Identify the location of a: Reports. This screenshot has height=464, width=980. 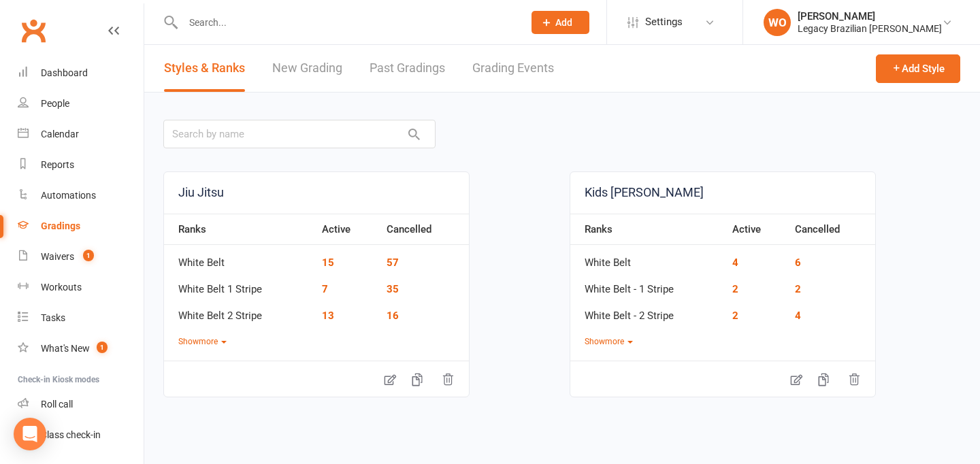
(81, 165).